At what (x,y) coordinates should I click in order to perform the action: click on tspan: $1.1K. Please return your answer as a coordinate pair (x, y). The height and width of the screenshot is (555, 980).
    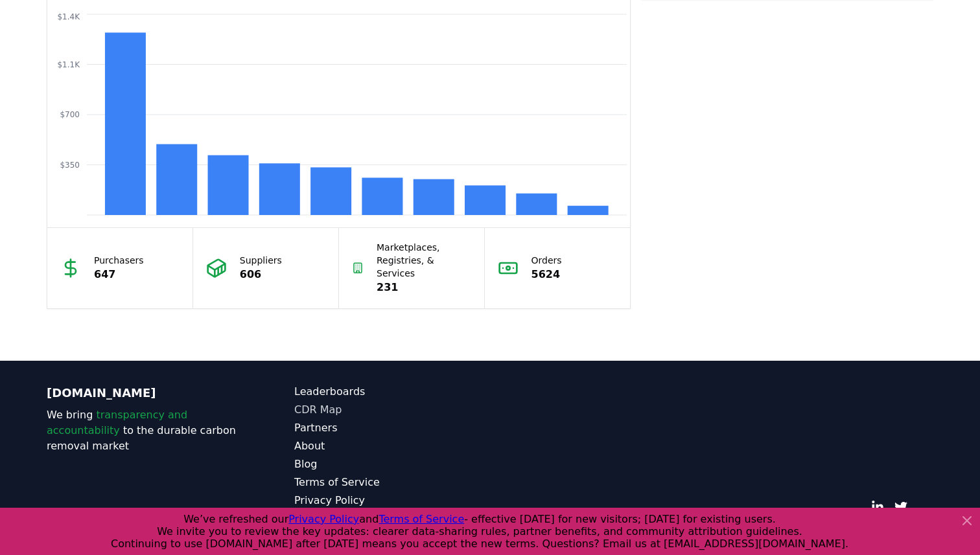
    Looking at the image, I should click on (69, 64).